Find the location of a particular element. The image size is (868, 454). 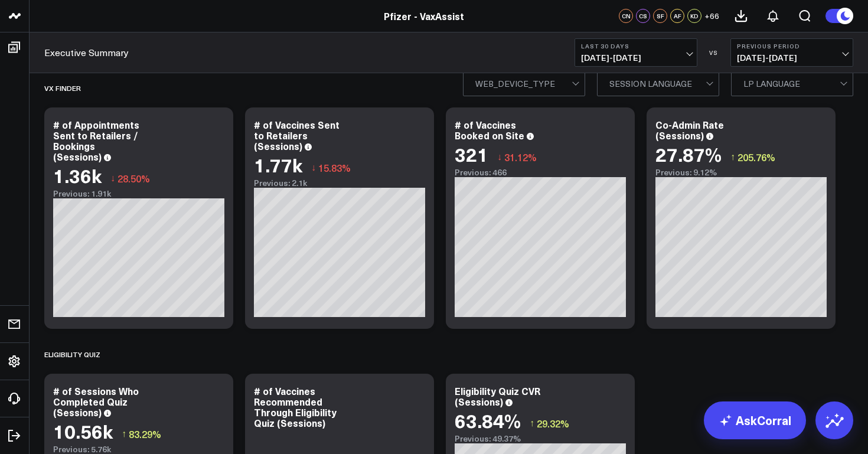

div: # of Appointments Sent to Retailers / Bookings (Sessions) is located at coordinates (97, 141).